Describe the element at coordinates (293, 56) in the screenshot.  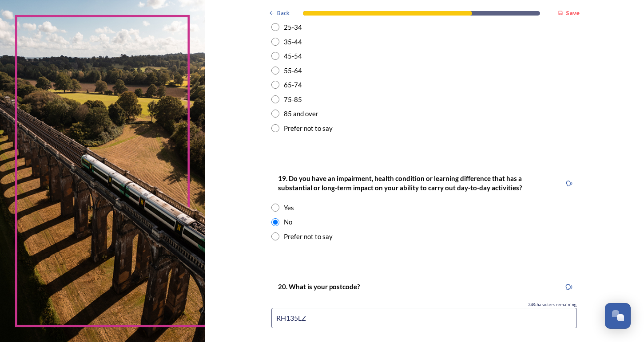
I see `div: 45-54` at that location.